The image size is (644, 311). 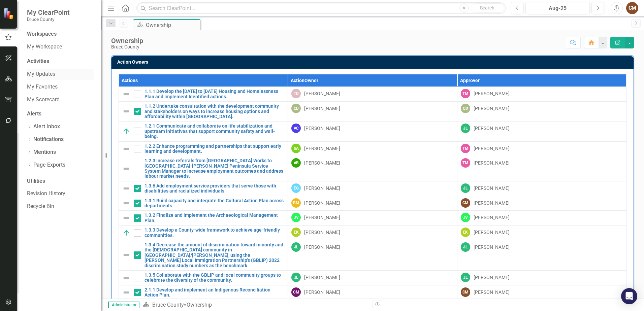 I want to click on div: AB, so click(x=296, y=163).